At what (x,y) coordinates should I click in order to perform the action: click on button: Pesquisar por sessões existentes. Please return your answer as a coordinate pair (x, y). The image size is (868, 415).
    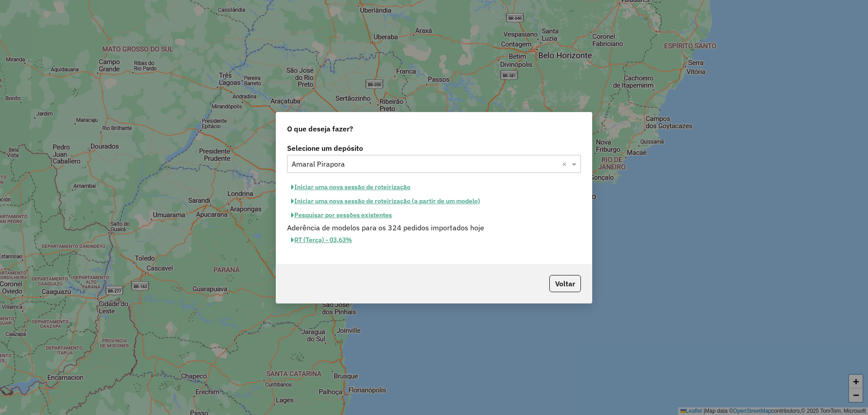
    Looking at the image, I should click on (341, 215).